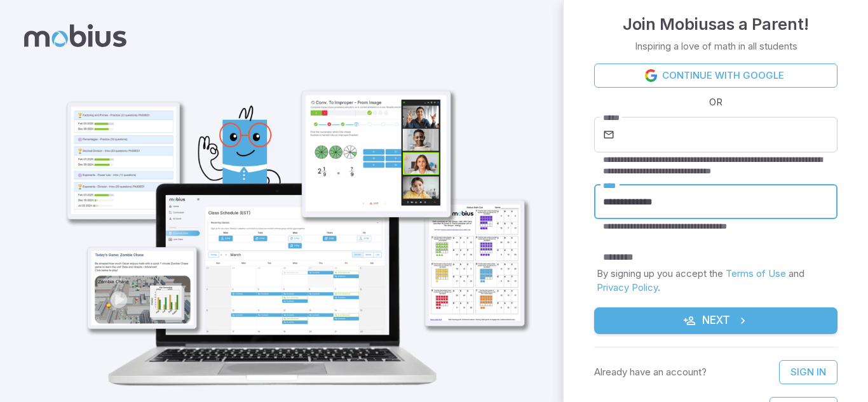 This screenshot has width=868, height=402. I want to click on a: Continue with Google, so click(716, 75).